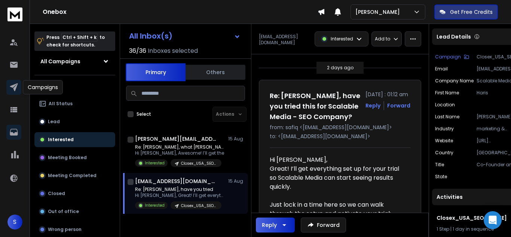  What do you see at coordinates (443, 228) in the screenshot?
I see `span: 1 Step` at bounding box center [443, 228].